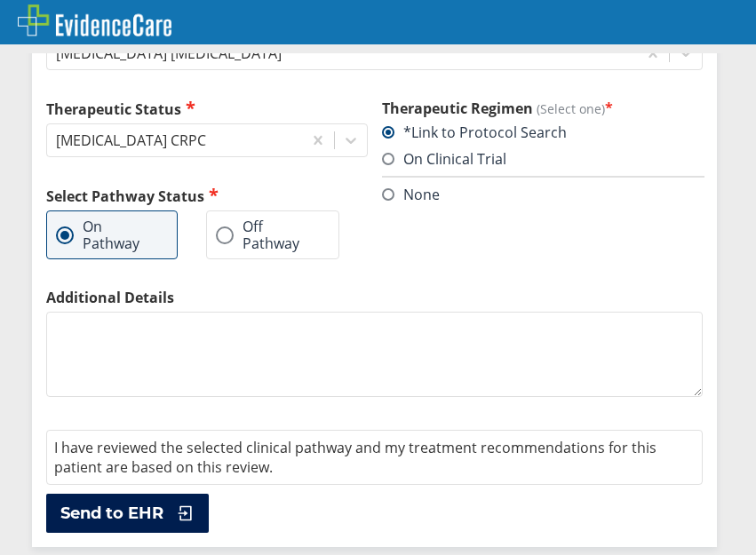 This screenshot has width=756, height=555. What do you see at coordinates (474, 132) in the screenshot?
I see `label: *Link to Protocol Search` at bounding box center [474, 132].